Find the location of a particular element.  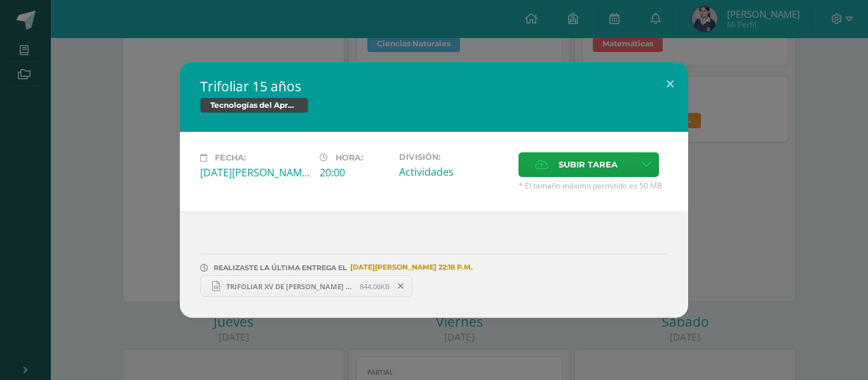

span: Fecha: is located at coordinates (230, 158).